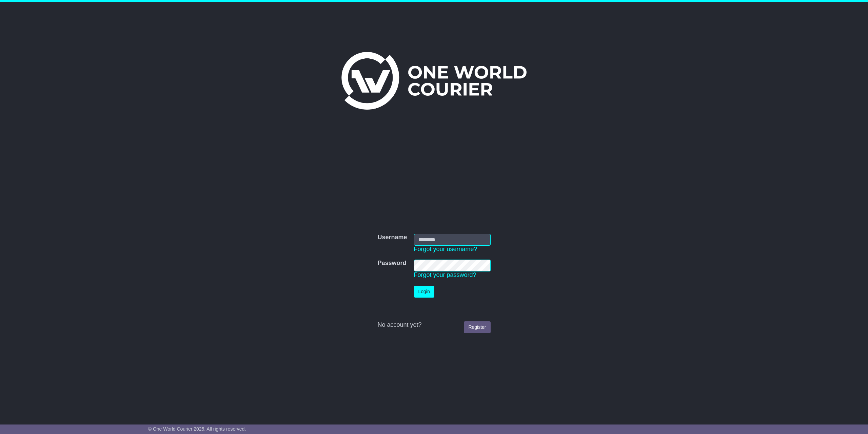  What do you see at coordinates (434, 325) in the screenshot?
I see `div: No account yet?` at bounding box center [434, 325].